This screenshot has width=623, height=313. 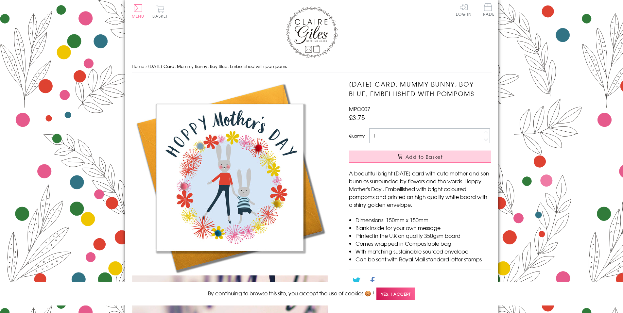 What do you see at coordinates (423, 228) in the screenshot?
I see `li: Blank inside for your own message` at bounding box center [423, 228].